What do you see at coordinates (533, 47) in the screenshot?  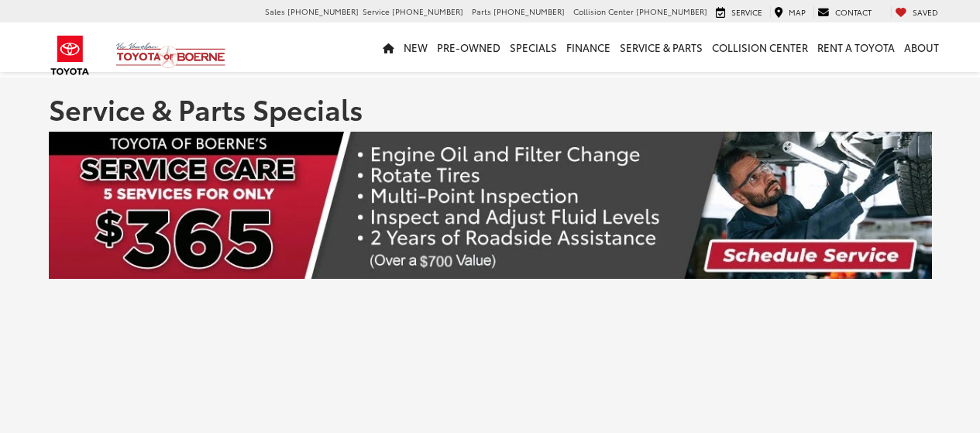 I see `a: Specials` at bounding box center [533, 47].